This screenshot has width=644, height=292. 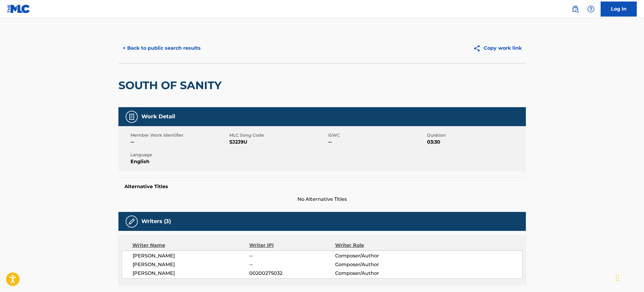 I want to click on img: help, so click(x=591, y=9).